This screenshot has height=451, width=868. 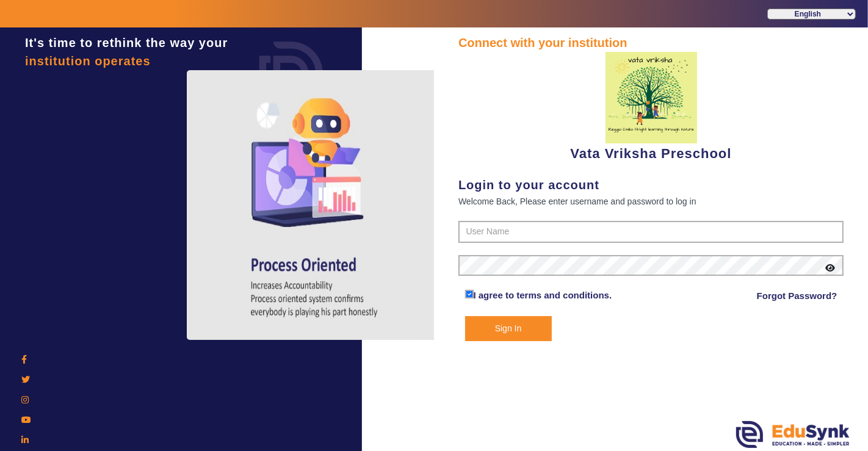 What do you see at coordinates (543, 295) in the screenshot?
I see `a: I agree to terms and conditions.` at bounding box center [543, 295].